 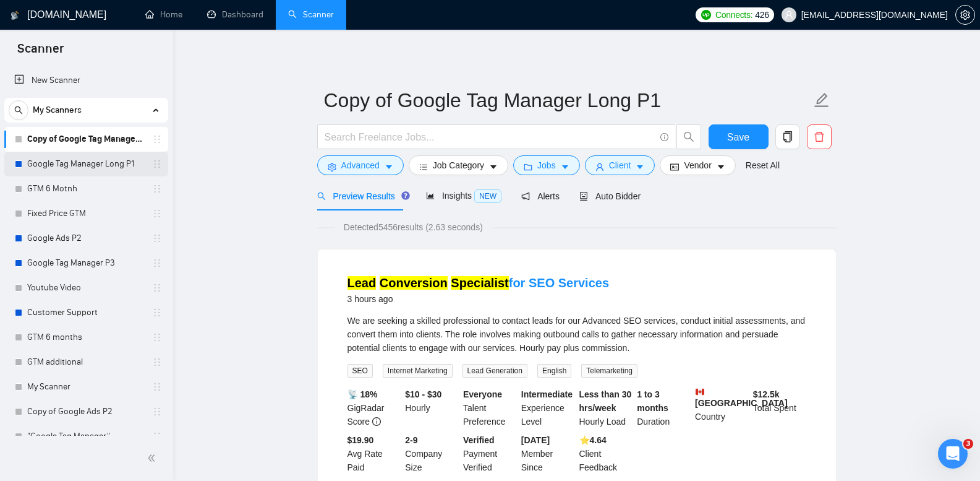 I want to click on span: notification, so click(x=526, y=196).